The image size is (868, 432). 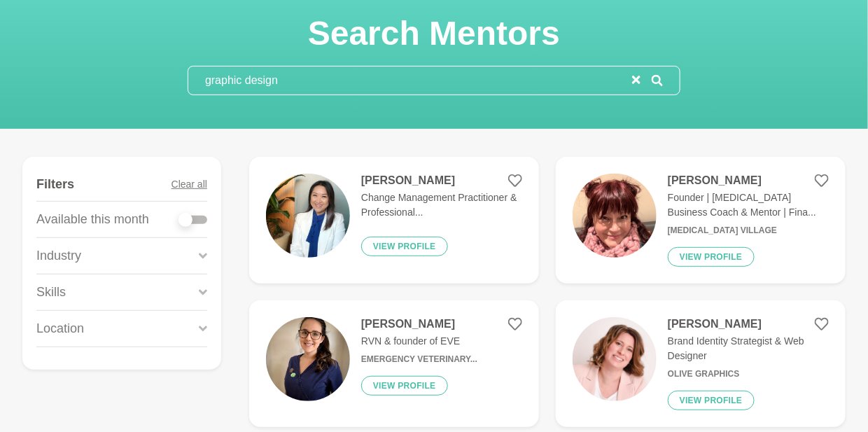 I want to click on h4: Filters, so click(x=56, y=184).